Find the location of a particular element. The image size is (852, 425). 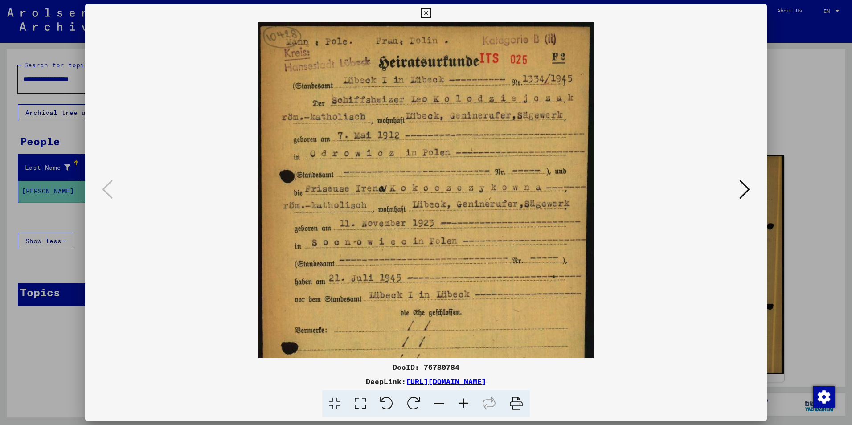

img: Change consent is located at coordinates (824, 397).